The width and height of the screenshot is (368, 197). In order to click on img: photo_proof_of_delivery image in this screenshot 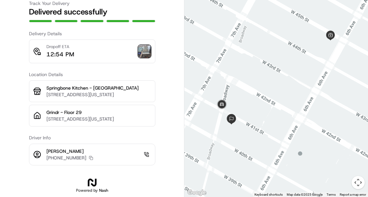, I will do `click(145, 51)`.